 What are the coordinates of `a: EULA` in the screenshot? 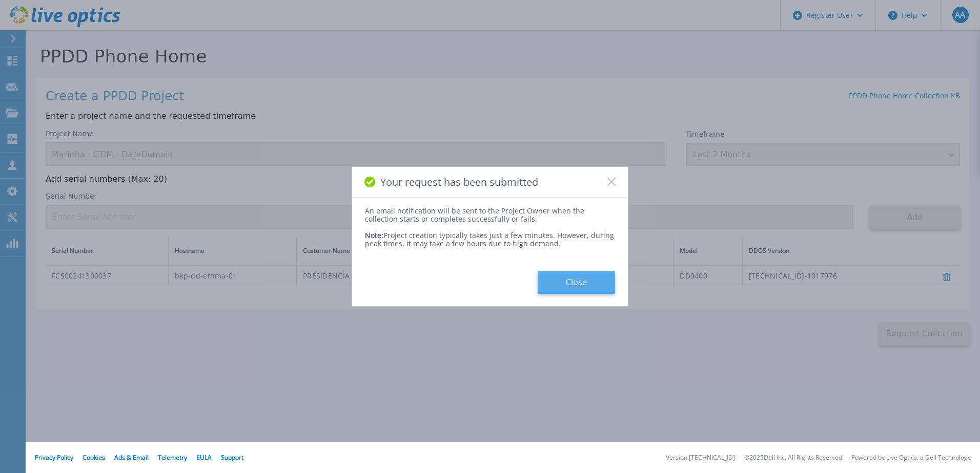 It's located at (204, 457).